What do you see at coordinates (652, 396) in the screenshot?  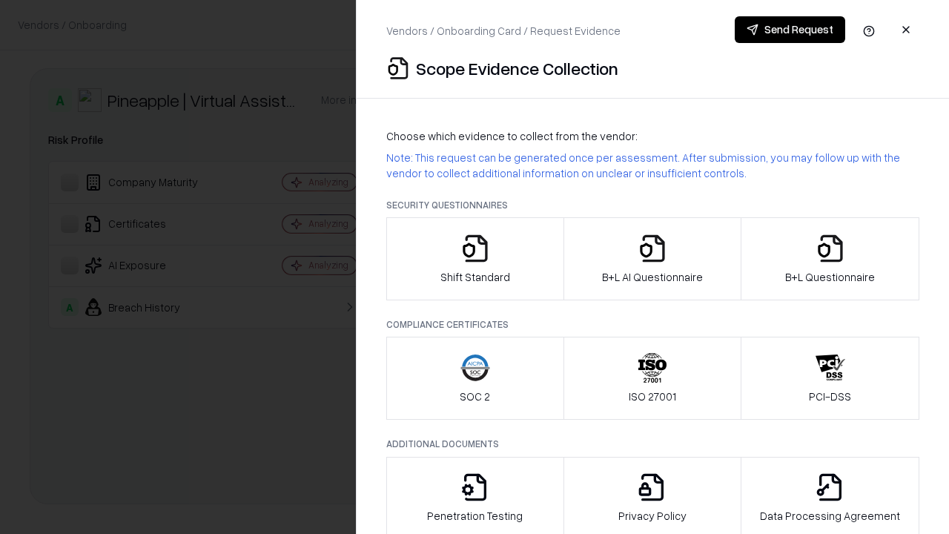 I see `p: ISO 27001` at bounding box center [652, 396].